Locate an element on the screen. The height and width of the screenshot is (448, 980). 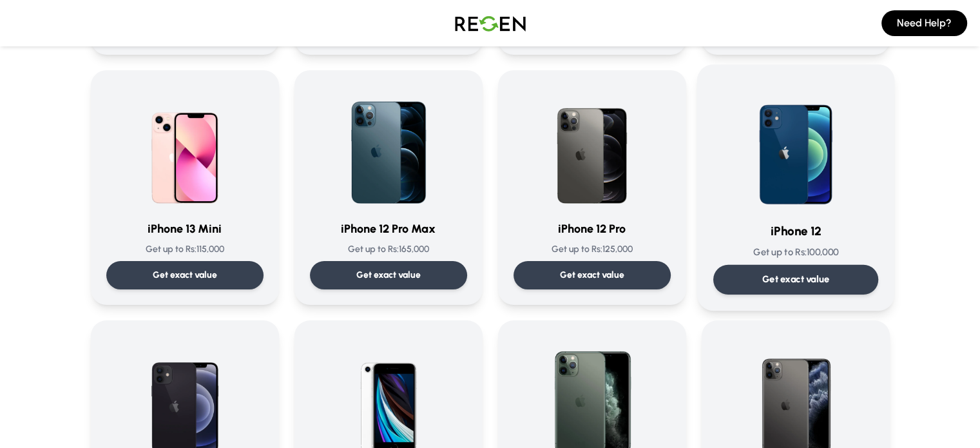
p: Get up to Rs: 115,000 is located at coordinates (185, 249).